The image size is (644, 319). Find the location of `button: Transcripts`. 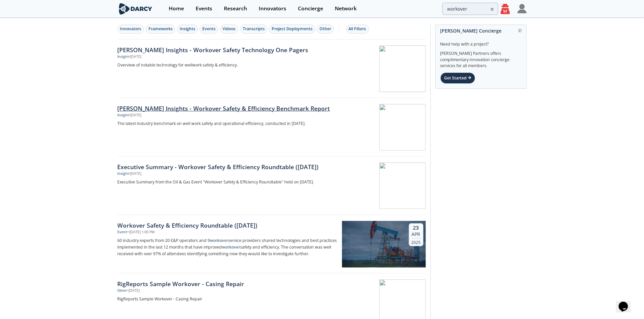

button: Transcripts is located at coordinates (254, 29).